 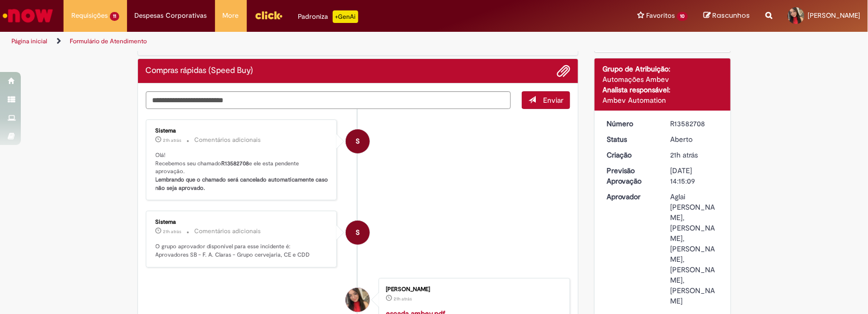 What do you see at coordinates (29, 42) in the screenshot?
I see `a: Página inicial` at bounding box center [29, 42].